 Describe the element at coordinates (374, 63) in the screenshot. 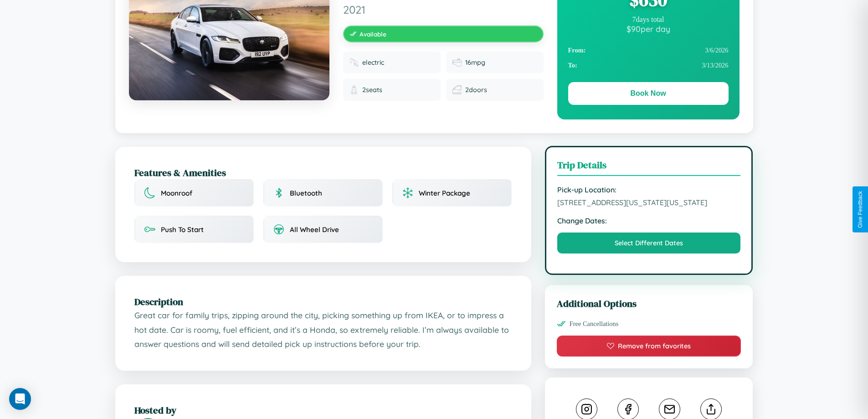

I see `span: electric` at that location.